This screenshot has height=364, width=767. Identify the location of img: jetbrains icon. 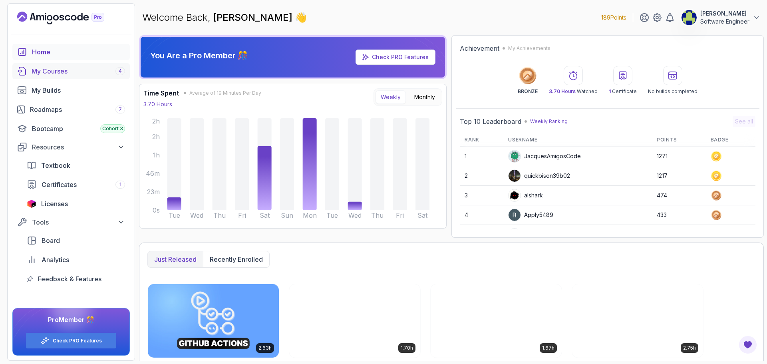
(32, 204).